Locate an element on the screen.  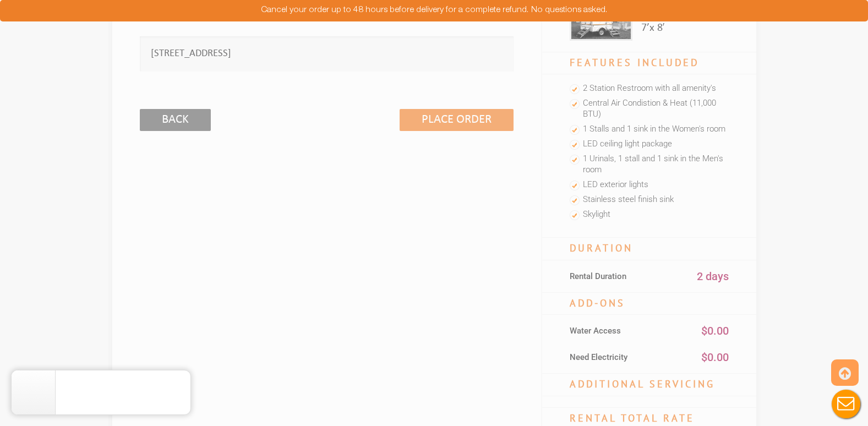
li: LED exterior lights is located at coordinates (649, 185).